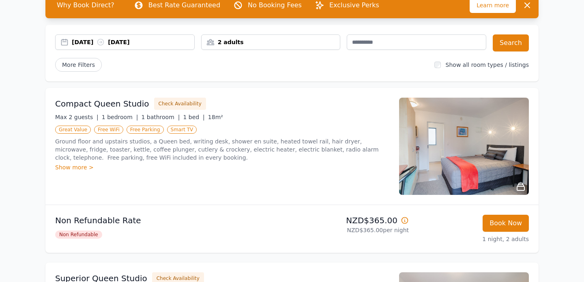 Image resolution: width=584 pixels, height=282 pixels. Describe the element at coordinates (472, 239) in the screenshot. I see `p: 1 night, 2 adults` at that location.